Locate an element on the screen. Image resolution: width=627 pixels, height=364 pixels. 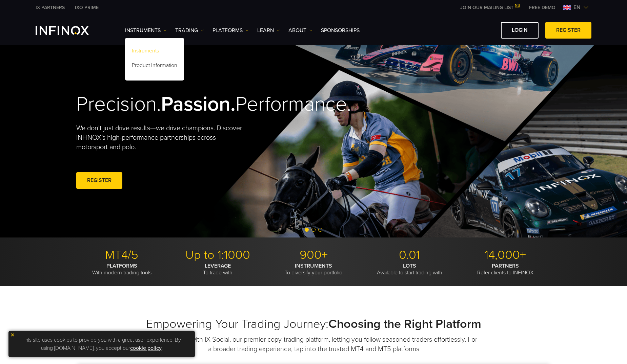
strong: INSTRUMENTS is located at coordinates (314, 266).